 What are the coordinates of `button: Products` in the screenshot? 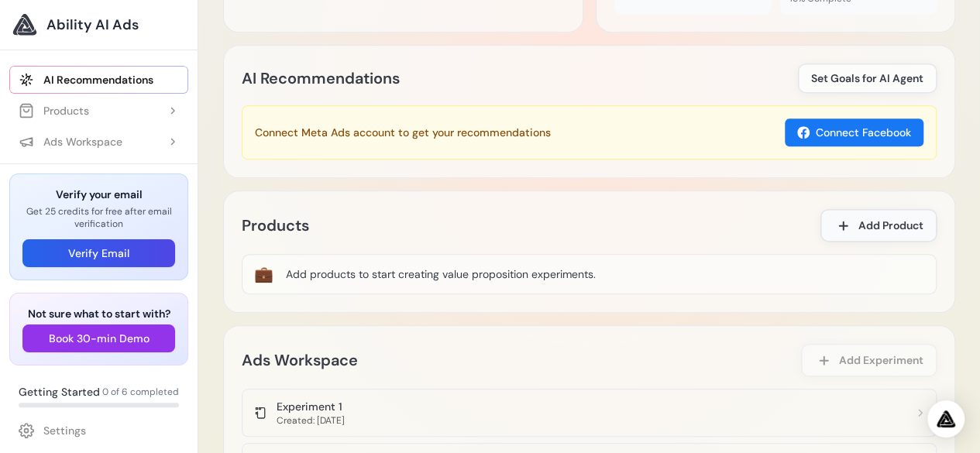 It's located at (98, 111).